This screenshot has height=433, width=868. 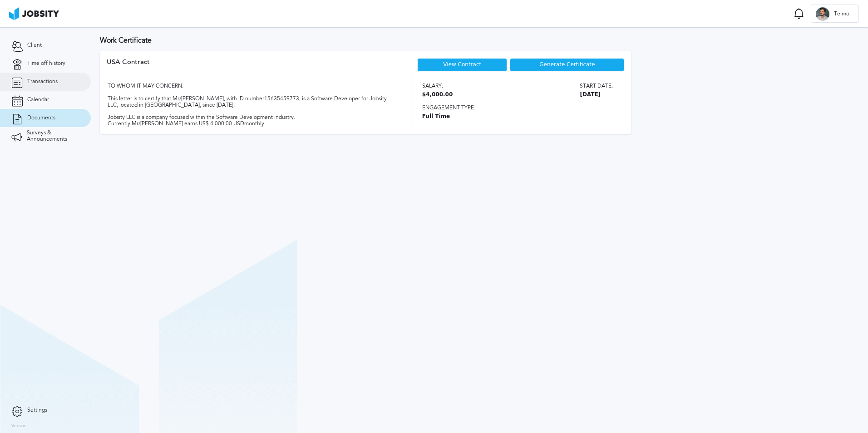 I want to click on span: Documents, so click(x=42, y=118).